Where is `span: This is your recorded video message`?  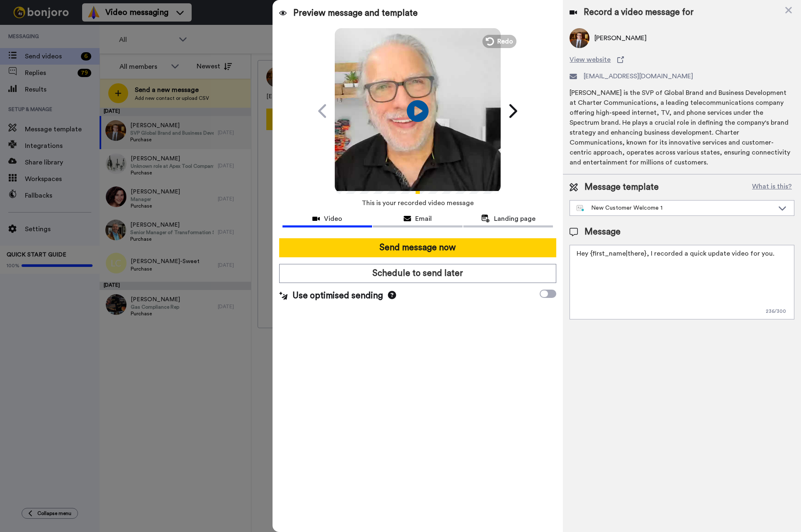 span: This is your recorded video message is located at coordinates (417, 203).